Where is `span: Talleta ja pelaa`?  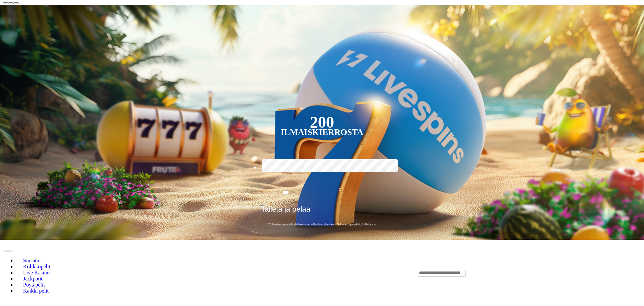
span: Talleta ja pelaa is located at coordinates (286, 212).